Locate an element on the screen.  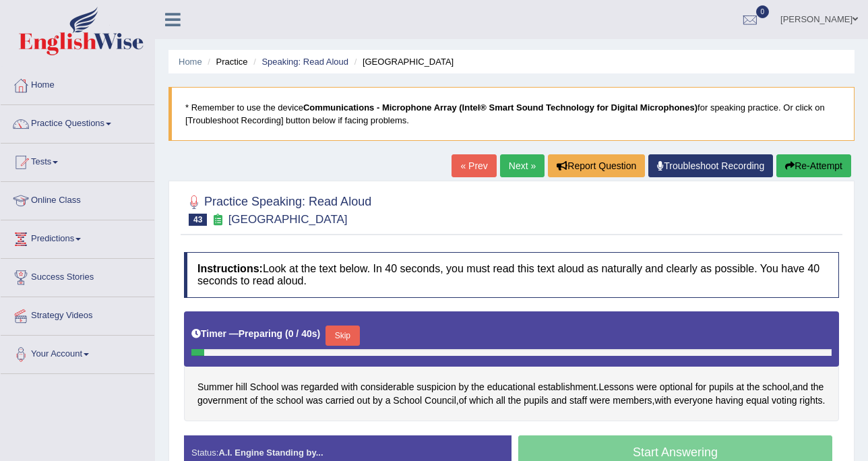
a: Speaking: Read Aloud is located at coordinates (304, 61).